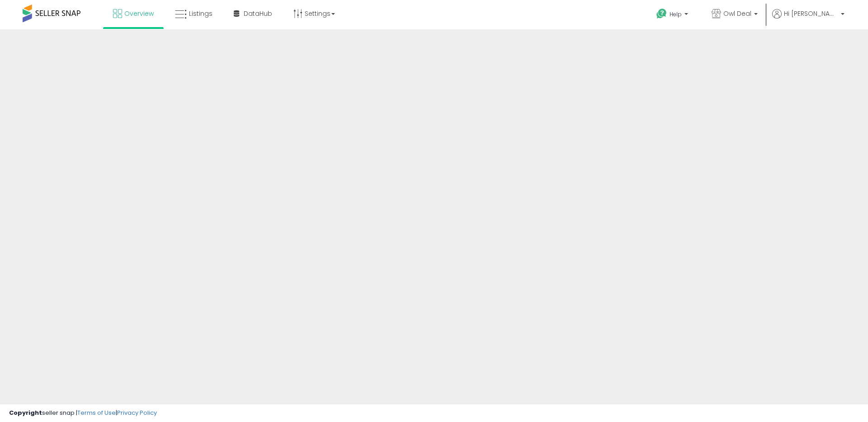 This screenshot has height=422, width=868. What do you see at coordinates (201, 13) in the screenshot?
I see `span: Listings` at bounding box center [201, 13].